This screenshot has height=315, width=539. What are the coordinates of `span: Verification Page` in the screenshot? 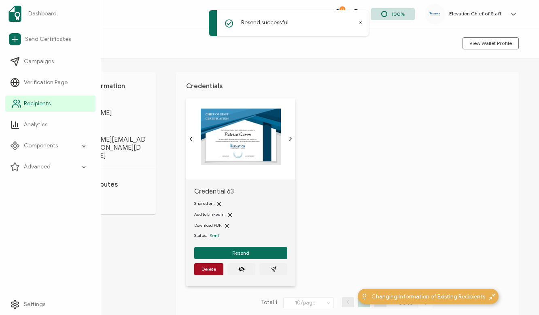 It's located at (46, 83).